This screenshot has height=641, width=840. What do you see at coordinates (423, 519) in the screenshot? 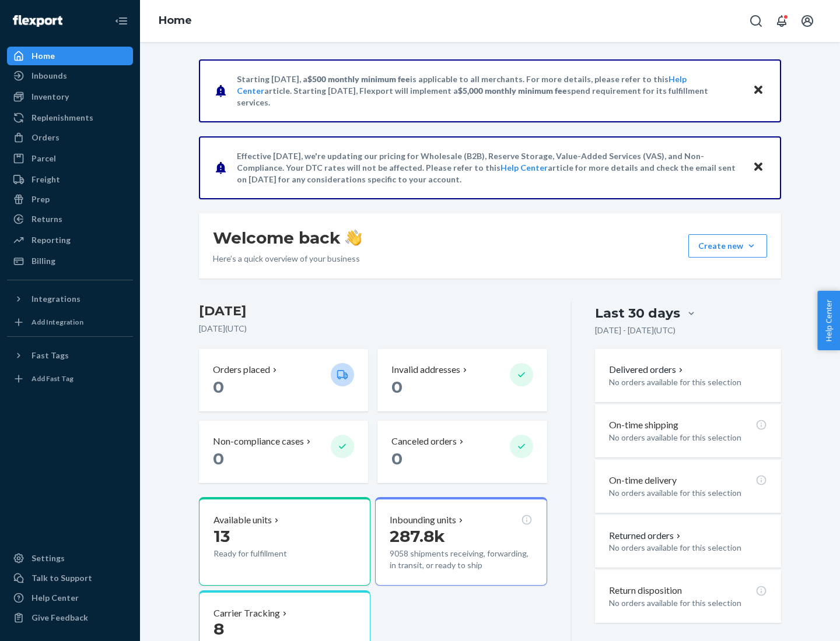
I see `p: Inbounding units` at bounding box center [423, 519].